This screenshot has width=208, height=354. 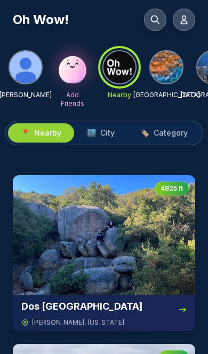 What do you see at coordinates (41, 133) in the screenshot?
I see `button: 📍Nearby` at bounding box center [41, 133].